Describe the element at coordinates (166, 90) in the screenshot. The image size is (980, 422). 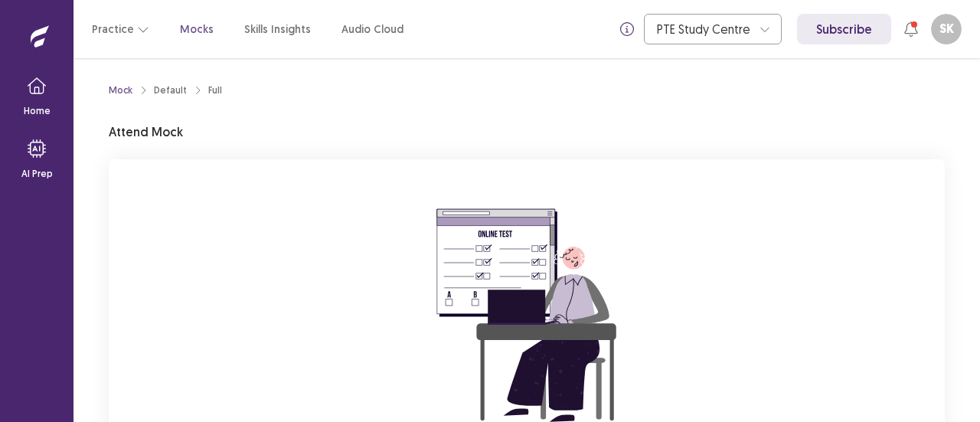
I see `nav: breadcrumb` at that location.